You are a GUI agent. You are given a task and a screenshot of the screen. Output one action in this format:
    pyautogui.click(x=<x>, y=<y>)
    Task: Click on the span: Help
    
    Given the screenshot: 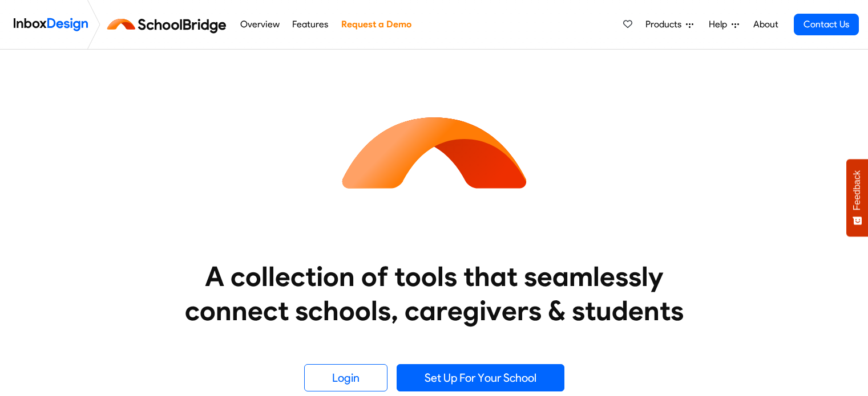 What is the action you would take?
    pyautogui.click(x=720, y=24)
    